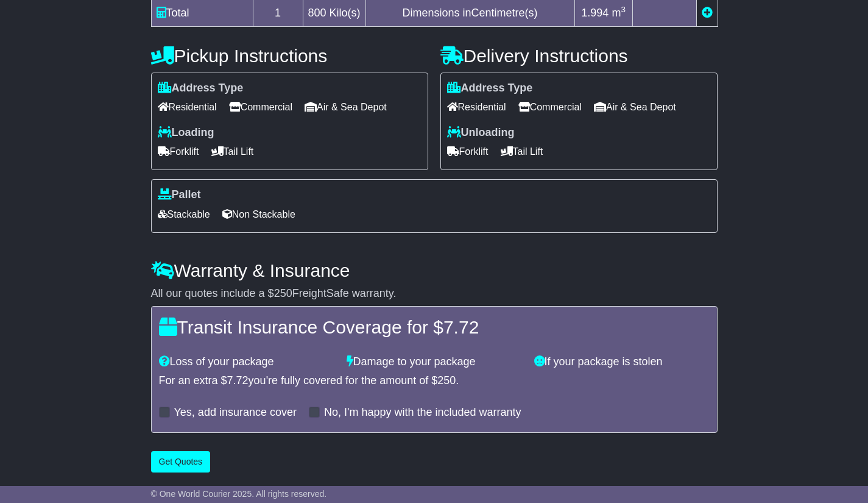 This screenshot has height=503, width=868. Describe the element at coordinates (184, 214) in the screenshot. I see `span: Stackable` at that location.